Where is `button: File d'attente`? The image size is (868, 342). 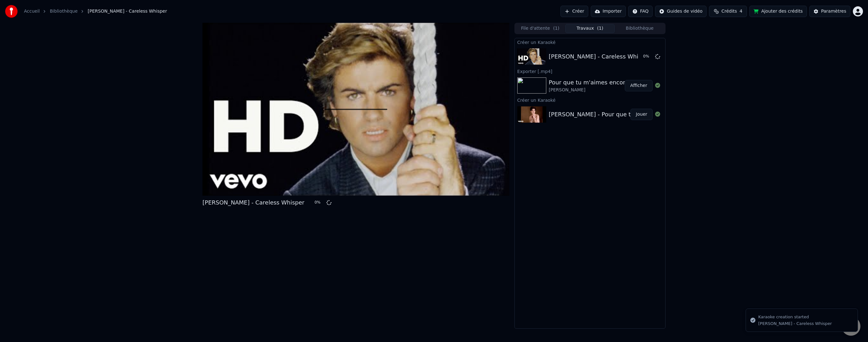
button: File d'attente is located at coordinates (540, 28).